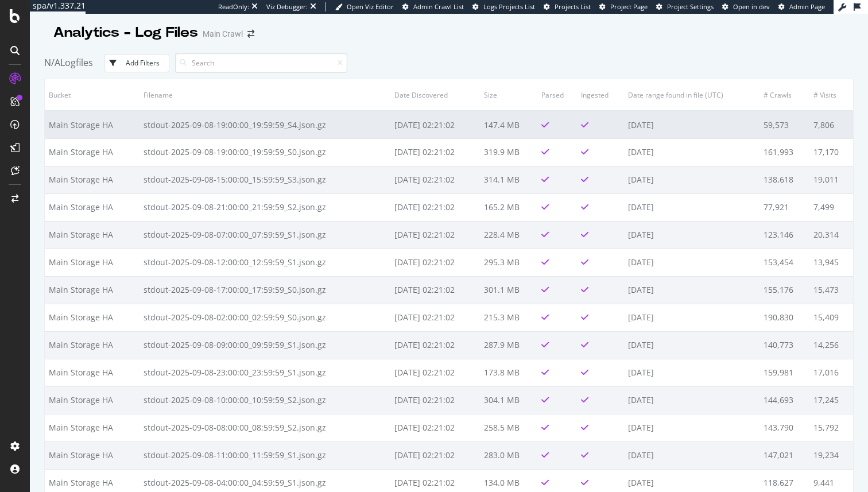 The image size is (868, 492). Describe the element at coordinates (600, 95) in the screenshot. I see `th: Ingested` at that location.